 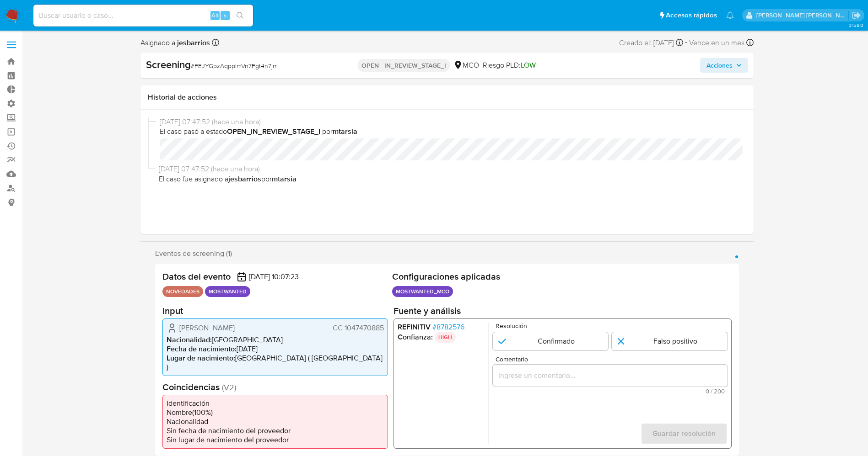 I want to click on span: Riesgo PLD:, so click(x=510, y=65).